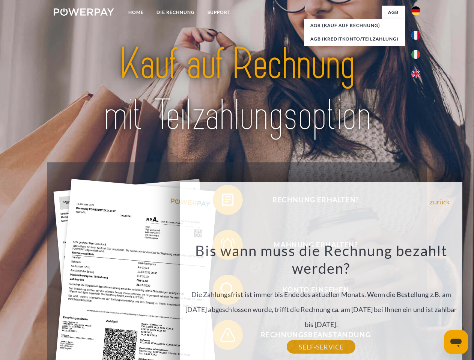  I want to click on a: zurück, so click(439, 202).